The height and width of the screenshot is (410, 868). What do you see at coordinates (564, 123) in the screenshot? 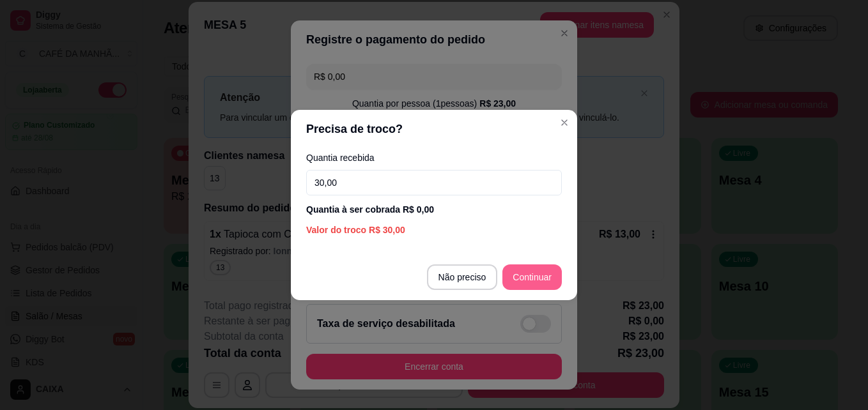
I see `button: Close` at bounding box center [564, 123].